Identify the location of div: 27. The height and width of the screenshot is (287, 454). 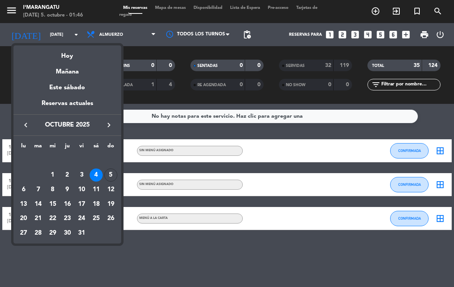
(23, 233).